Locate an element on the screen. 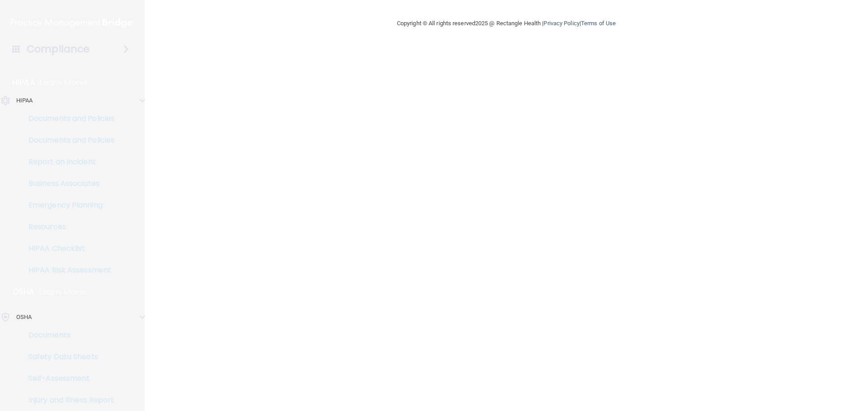 This screenshot has width=868, height=411. img: PMB logo is located at coordinates (72, 23).